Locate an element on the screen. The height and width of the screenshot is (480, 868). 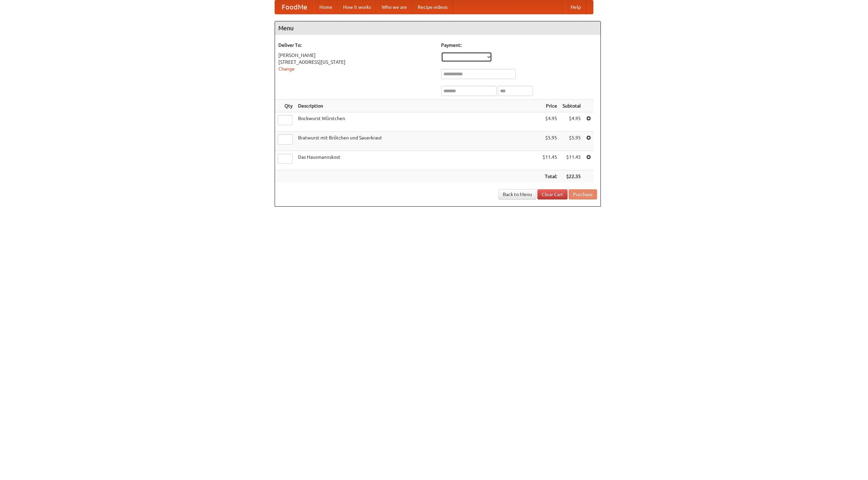
a: Change is located at coordinates (287, 69).